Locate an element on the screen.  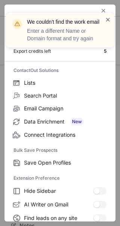
img: warning is located at coordinates (17, 24).